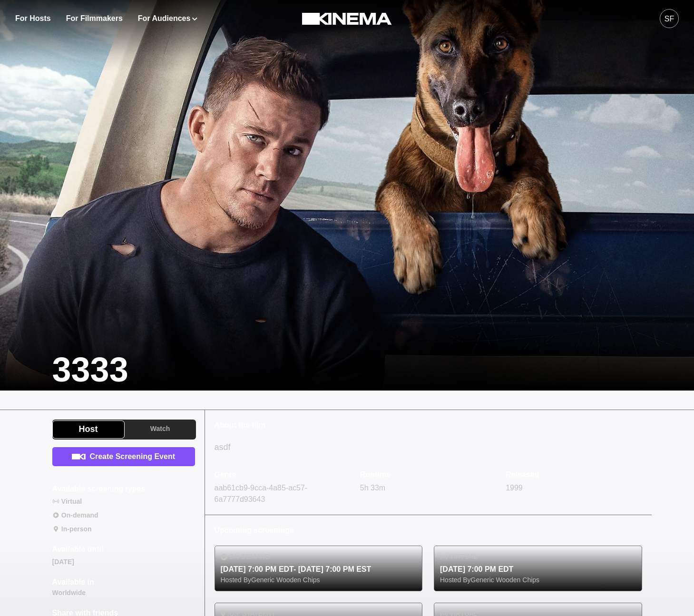 This screenshot has height=616, width=694. Describe the element at coordinates (428, 425) in the screenshot. I see `p: About the film` at that location.